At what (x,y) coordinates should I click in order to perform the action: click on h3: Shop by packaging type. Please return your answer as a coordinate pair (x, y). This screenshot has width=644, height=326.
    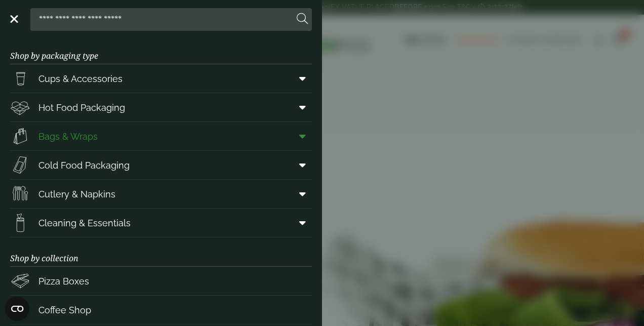
    Looking at the image, I should click on (161, 50).